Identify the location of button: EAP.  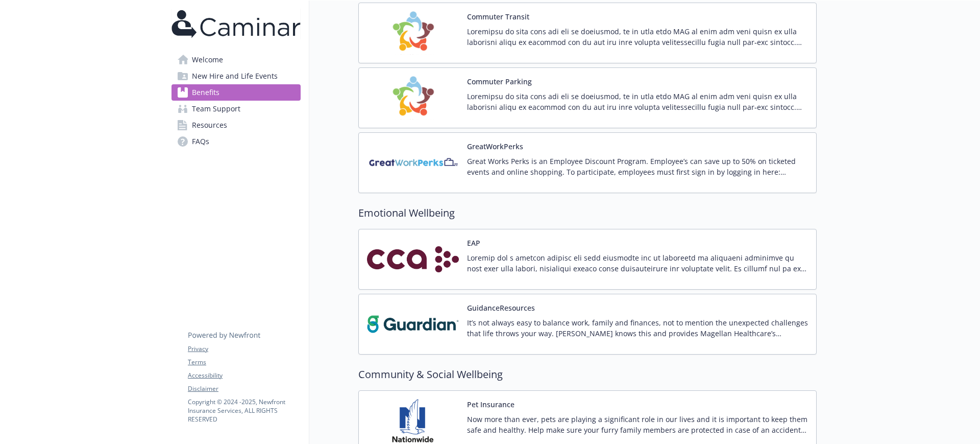
(474, 243).